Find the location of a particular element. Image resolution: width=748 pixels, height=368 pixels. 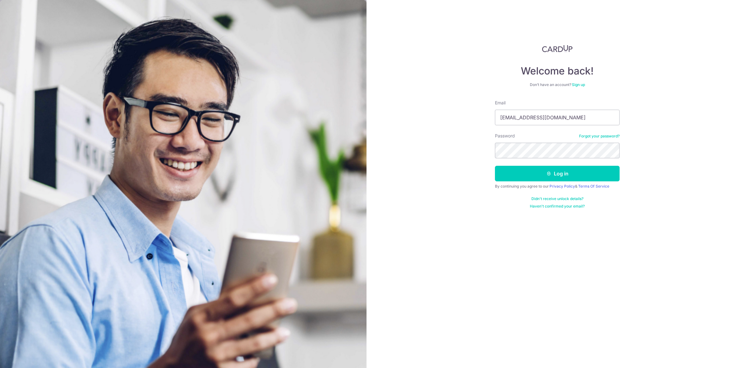

img: CardUp Logo is located at coordinates (557, 49).